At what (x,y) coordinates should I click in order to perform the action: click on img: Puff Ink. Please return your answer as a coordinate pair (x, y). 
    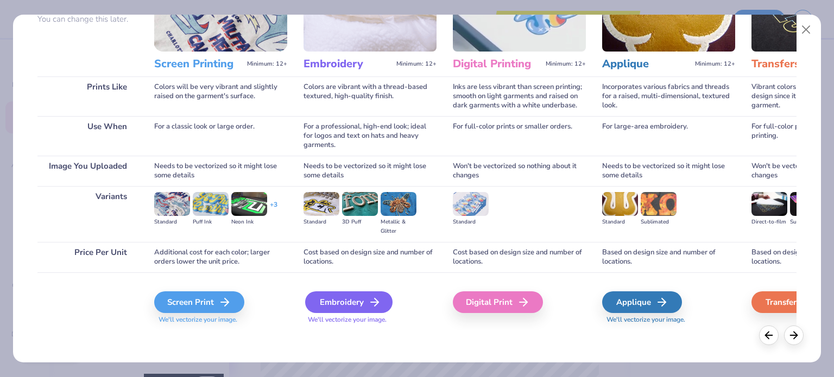
    Looking at the image, I should click on (211, 204).